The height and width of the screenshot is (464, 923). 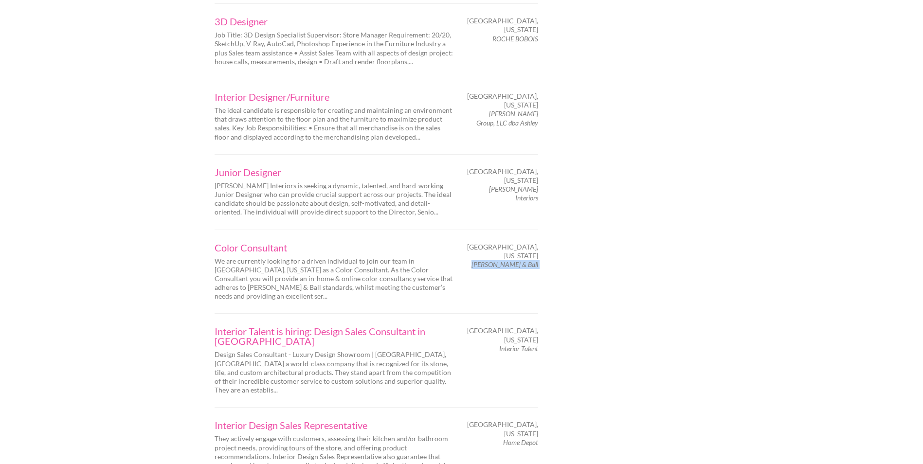 I want to click on p: Job Title: 3D Design Specialist Supervisor: Store Manager Requirement: 20/20, SketchUp, V-Ray, Au..., so click(x=334, y=48).